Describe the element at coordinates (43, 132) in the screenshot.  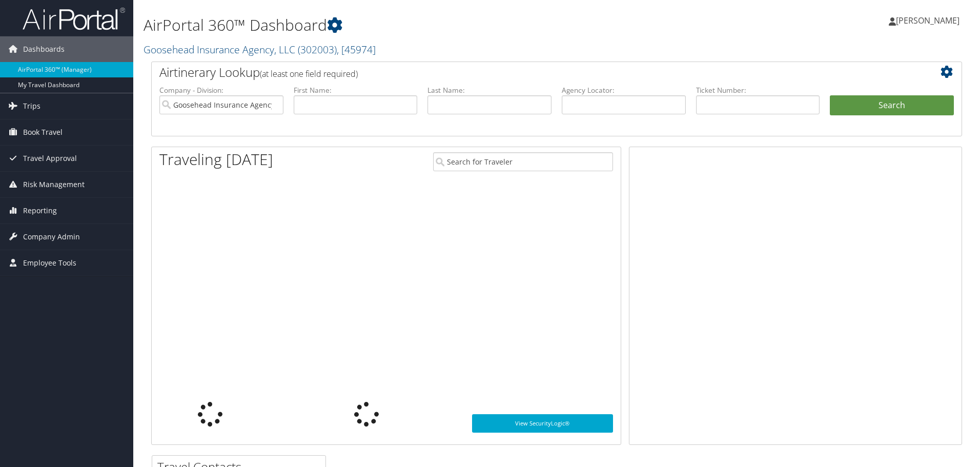
I see `span: Book Travel` at that location.